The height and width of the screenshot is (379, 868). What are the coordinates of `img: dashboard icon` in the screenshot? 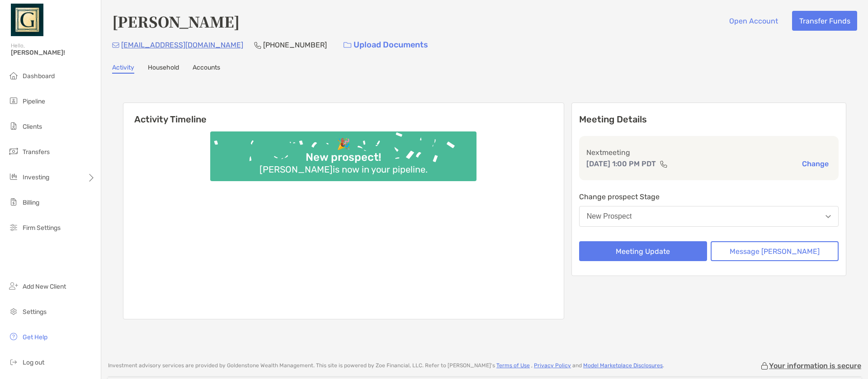 It's located at (13, 75).